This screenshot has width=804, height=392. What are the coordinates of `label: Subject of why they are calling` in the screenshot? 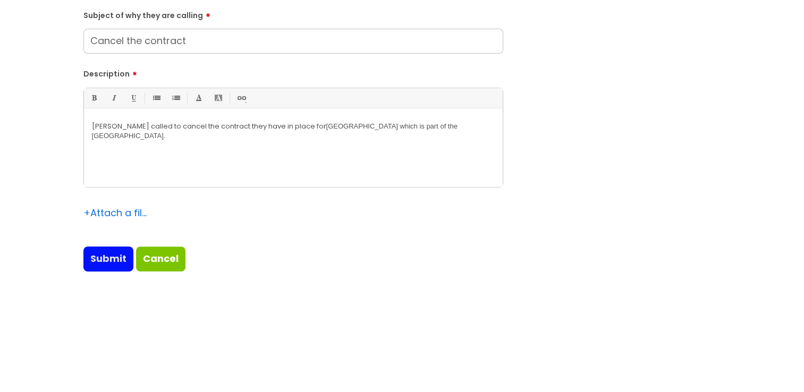 It's located at (293, 14).